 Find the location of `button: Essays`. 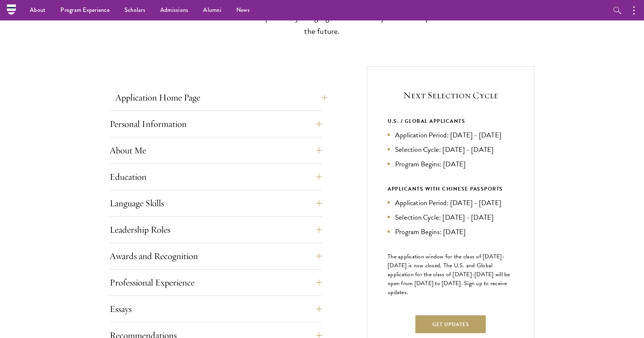

button: Essays is located at coordinates (216, 309).